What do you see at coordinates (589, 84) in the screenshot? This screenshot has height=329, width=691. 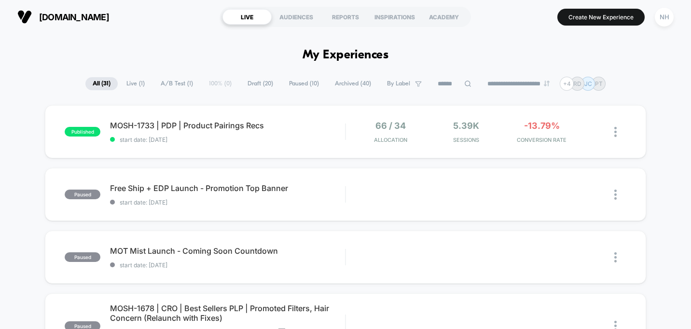 I see `p: JC` at bounding box center [589, 84].